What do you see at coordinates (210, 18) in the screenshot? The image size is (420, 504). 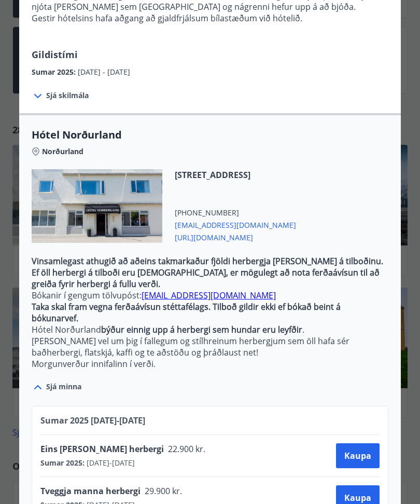 I see `p: Gestir hótelsins hafa aðgang að gjaldfrjálsum bílastæðum við hótelið.` at bounding box center [210, 18].